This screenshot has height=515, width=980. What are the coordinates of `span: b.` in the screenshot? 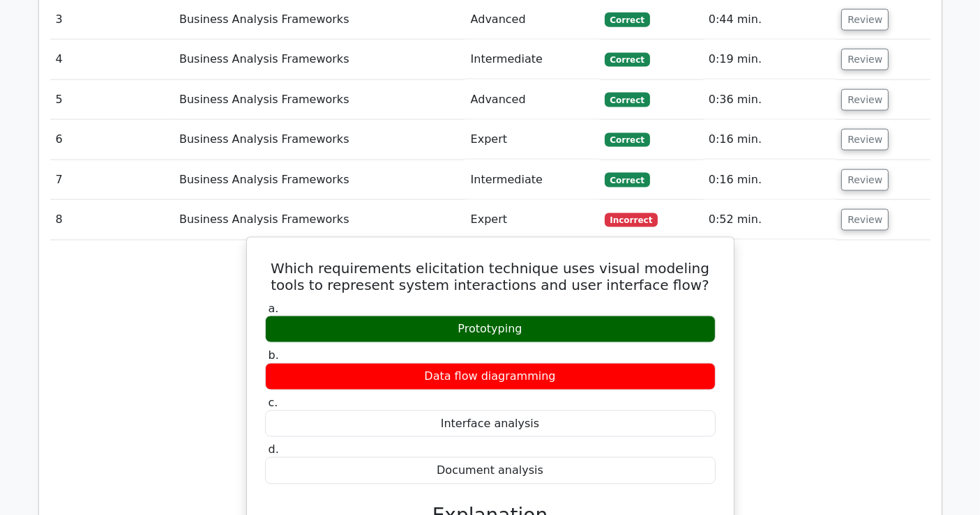 It's located at (274, 355).